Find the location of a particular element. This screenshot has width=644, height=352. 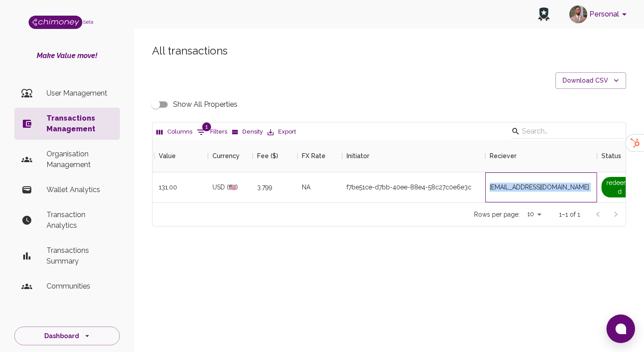

span: Show All Properties is located at coordinates (206, 104).